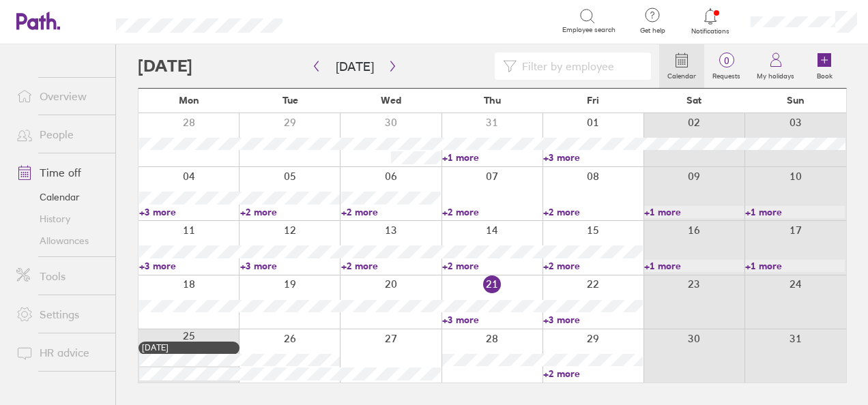  Describe the element at coordinates (726, 61) in the screenshot. I see `span: 0` at that location.